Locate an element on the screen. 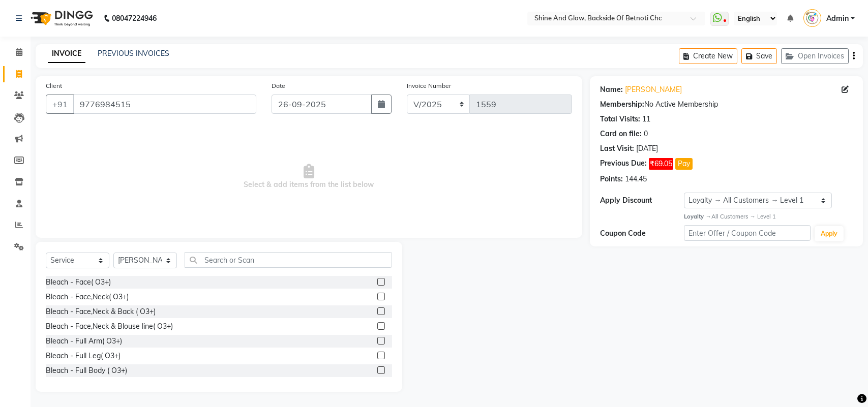 The width and height of the screenshot is (868, 407). b: 08047224946 is located at coordinates (134, 18).